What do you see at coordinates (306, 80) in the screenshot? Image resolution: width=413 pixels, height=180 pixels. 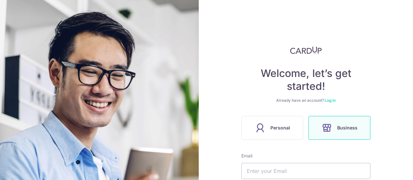 I see `h4: Welcome, let’s get started!` at bounding box center [306, 80].